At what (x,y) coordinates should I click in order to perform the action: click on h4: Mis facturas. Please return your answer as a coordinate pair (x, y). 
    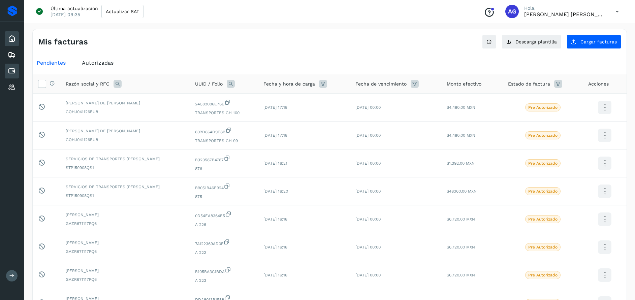
    Looking at the image, I should click on (63, 42).